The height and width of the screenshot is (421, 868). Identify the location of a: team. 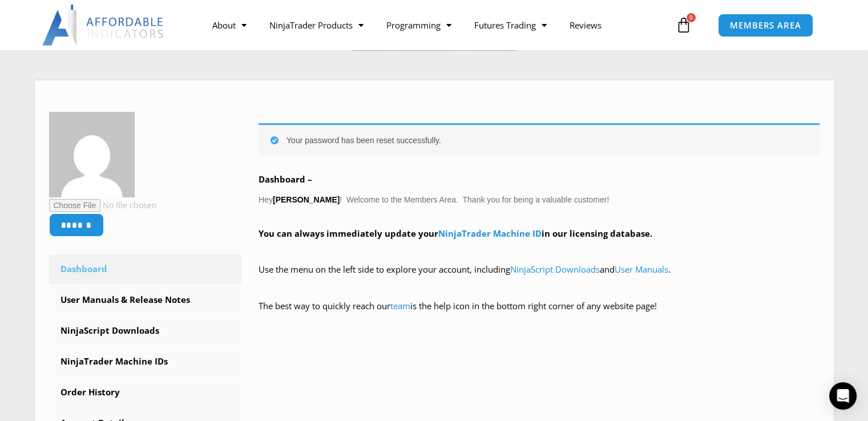
(400, 306).